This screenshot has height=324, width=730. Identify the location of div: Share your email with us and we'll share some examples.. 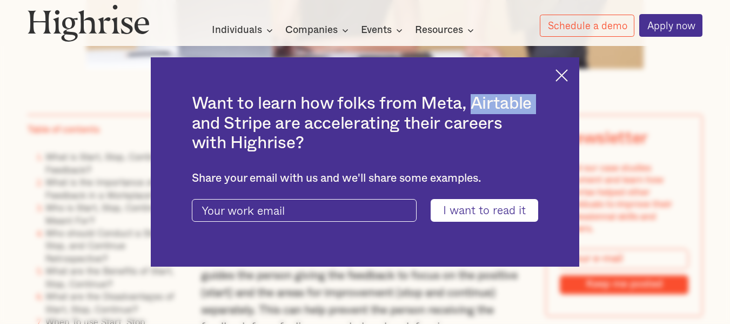
(365, 178).